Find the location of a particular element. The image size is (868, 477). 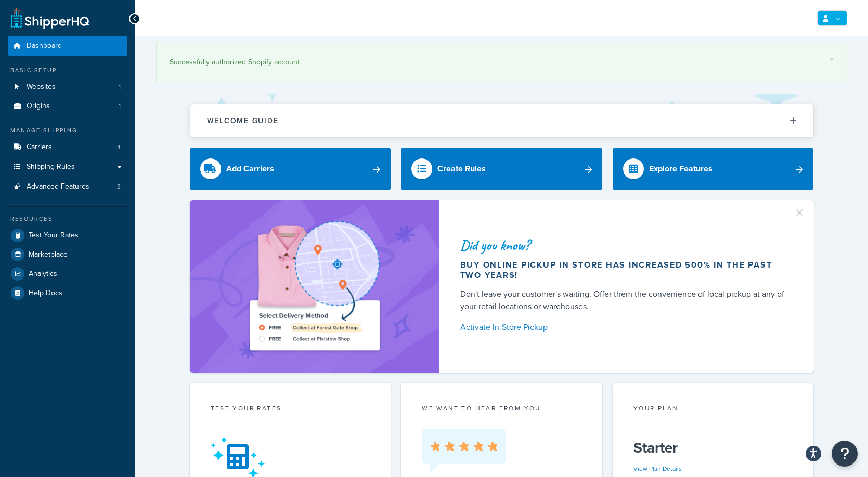

span: 2 is located at coordinates (119, 187).